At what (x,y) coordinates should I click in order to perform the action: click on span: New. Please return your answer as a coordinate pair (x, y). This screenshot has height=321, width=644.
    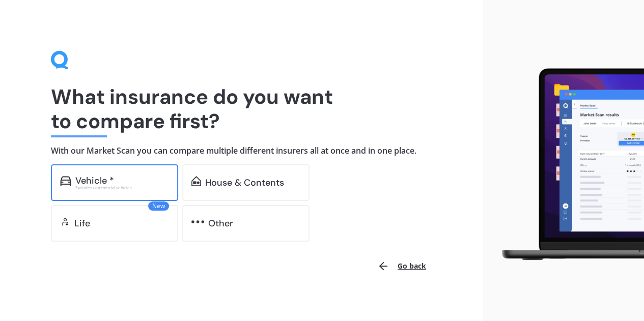
    Looking at the image, I should click on (158, 206).